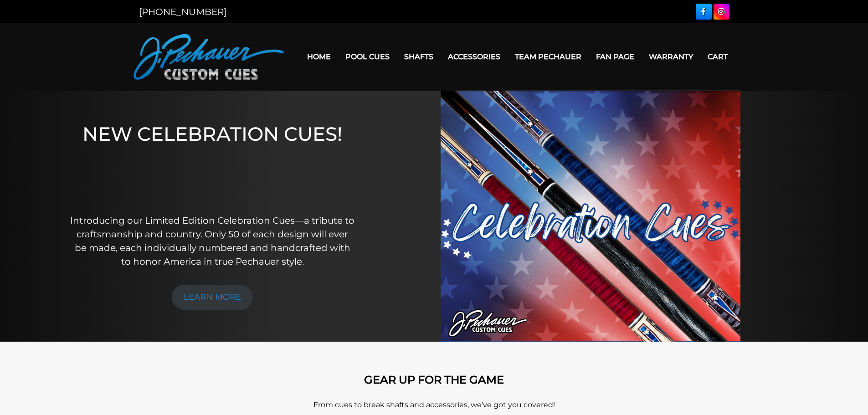  Describe the element at coordinates (548, 57) in the screenshot. I see `a: Team Pechauer` at that location.